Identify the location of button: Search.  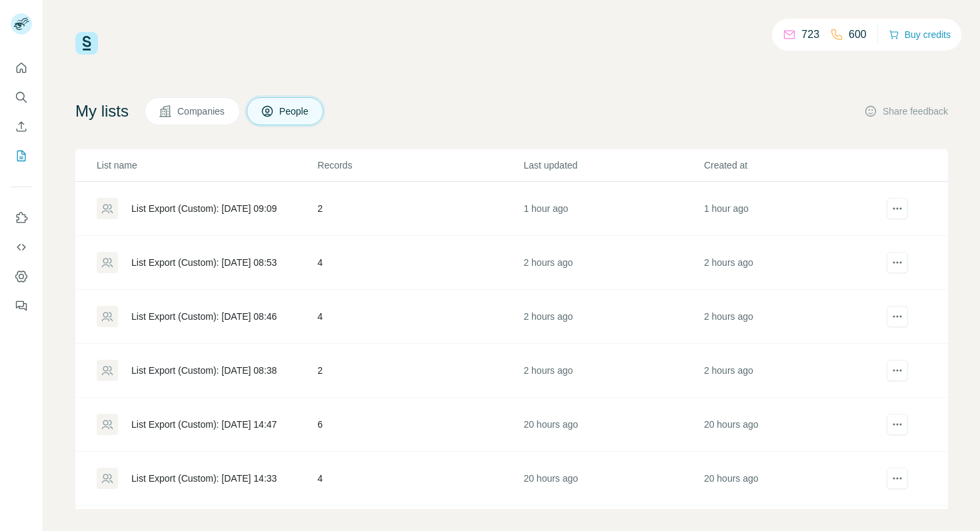
(21, 98).